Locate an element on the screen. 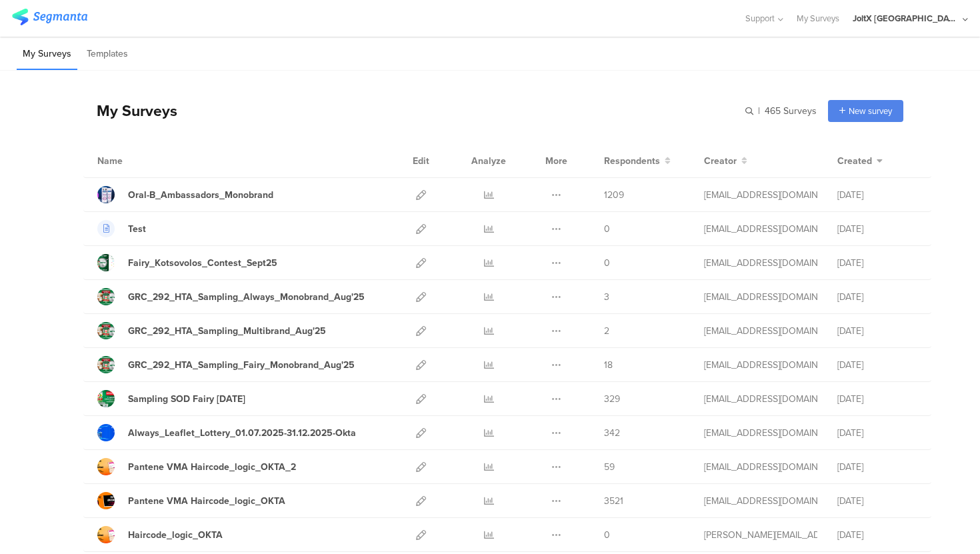 The height and width of the screenshot is (554, 980). a: GRC_292_HTA_Sampling_Fairy_Monobrand_Aug'25 is located at coordinates (226, 364).